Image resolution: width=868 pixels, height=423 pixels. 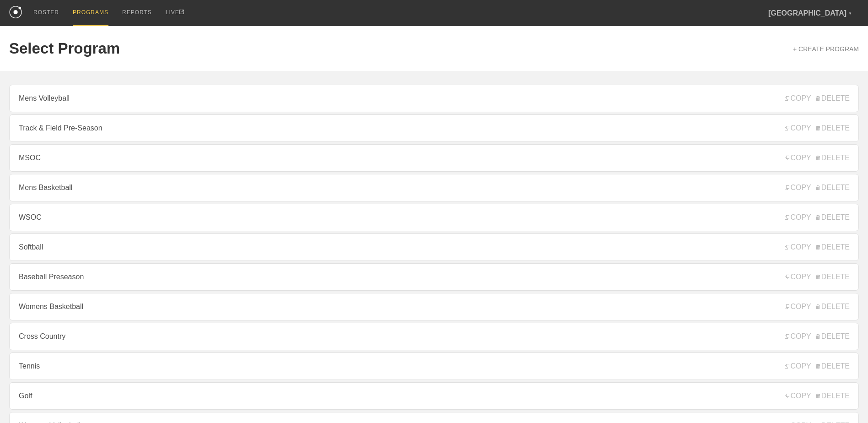 What do you see at coordinates (434, 307) in the screenshot?
I see `a: Womens Basketball` at bounding box center [434, 307].